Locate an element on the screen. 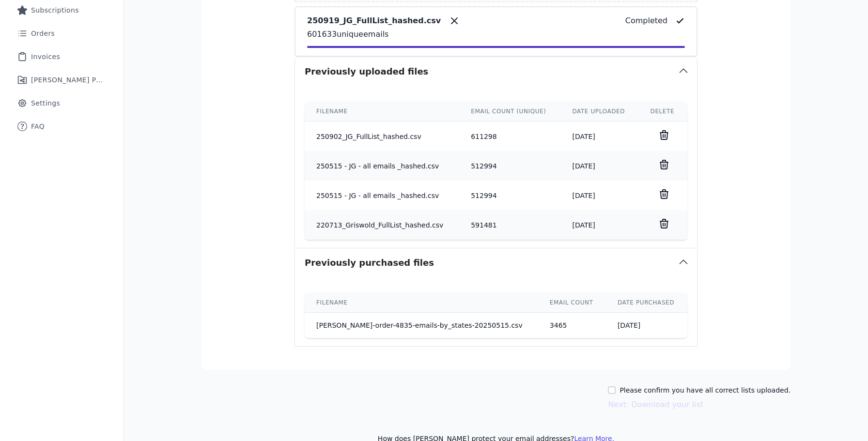 The width and height of the screenshot is (868, 441). th: Email count is located at coordinates (572, 303).